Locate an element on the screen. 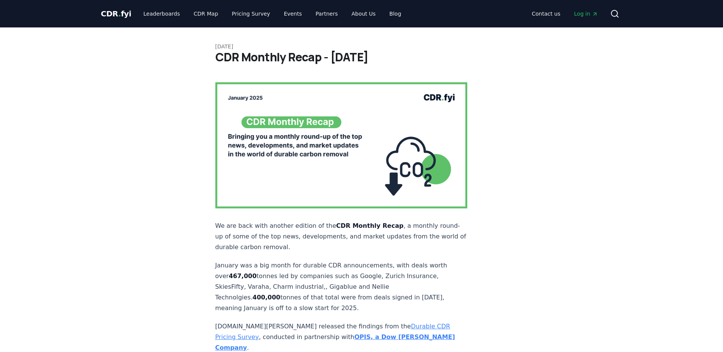  p: We are back with another edition of the , a monthly round-up of some of the top news, development... is located at coordinates (341, 237).